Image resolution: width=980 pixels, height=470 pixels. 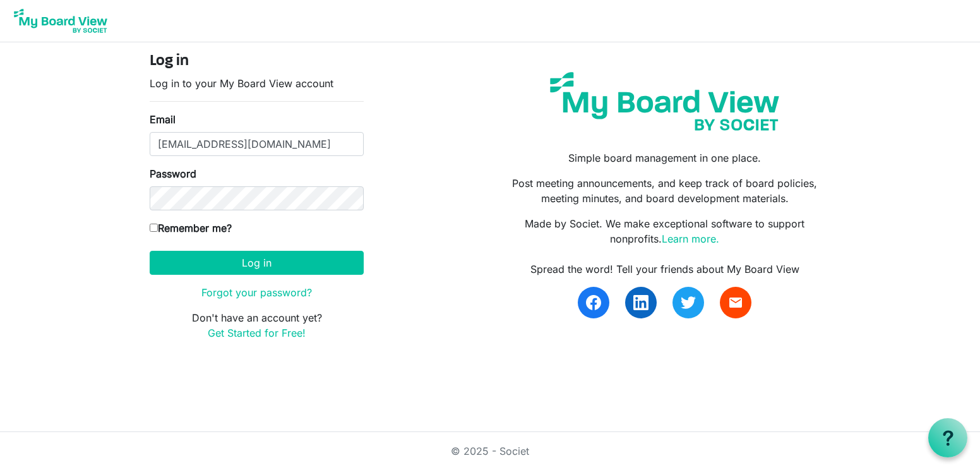 What do you see at coordinates (665, 231) in the screenshot?
I see `p: Made by Societ. We make exceptional software to support nonprofits.` at bounding box center [665, 231].